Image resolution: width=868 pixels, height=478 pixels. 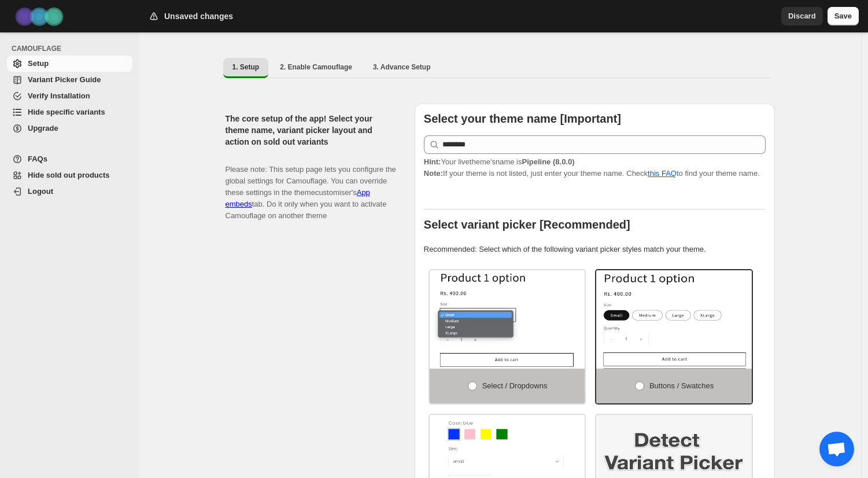 What do you see at coordinates (69, 128) in the screenshot?
I see `a: Upgrade` at bounding box center [69, 128].